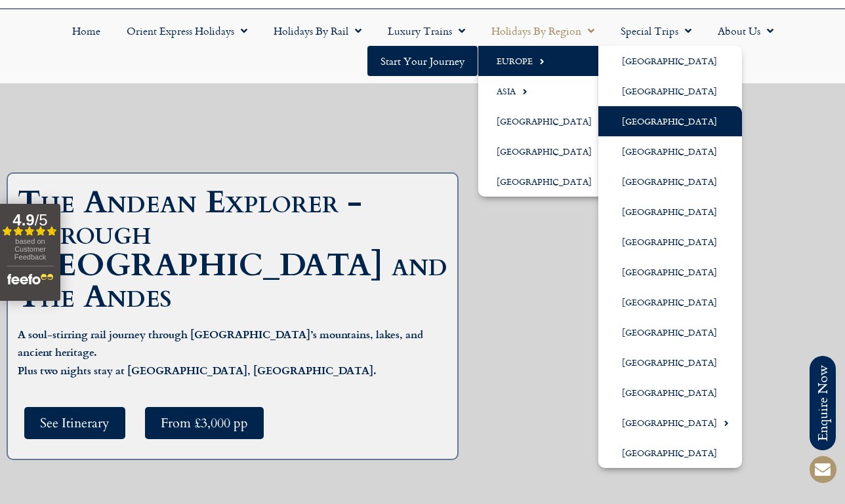 The image size is (845, 504). Describe the element at coordinates (204, 423) in the screenshot. I see `a: From £3,000 pp` at that location.